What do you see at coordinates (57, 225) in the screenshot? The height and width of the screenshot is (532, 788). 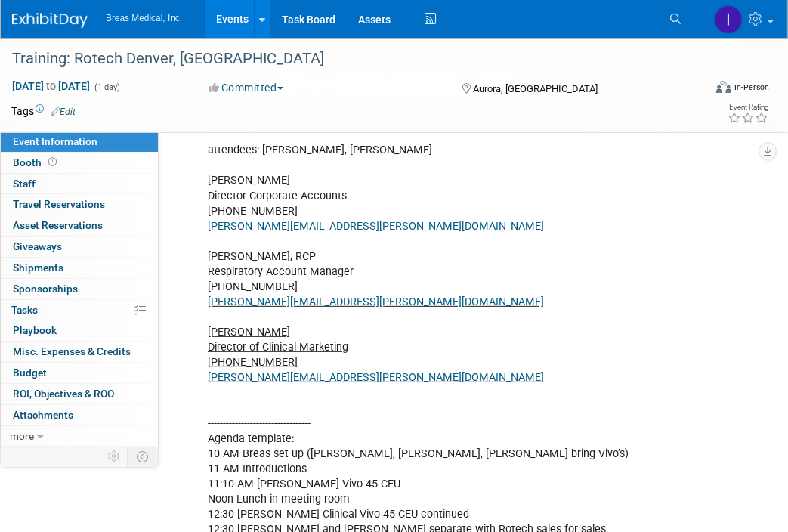 I see `span: Asset Reservations` at bounding box center [57, 225].